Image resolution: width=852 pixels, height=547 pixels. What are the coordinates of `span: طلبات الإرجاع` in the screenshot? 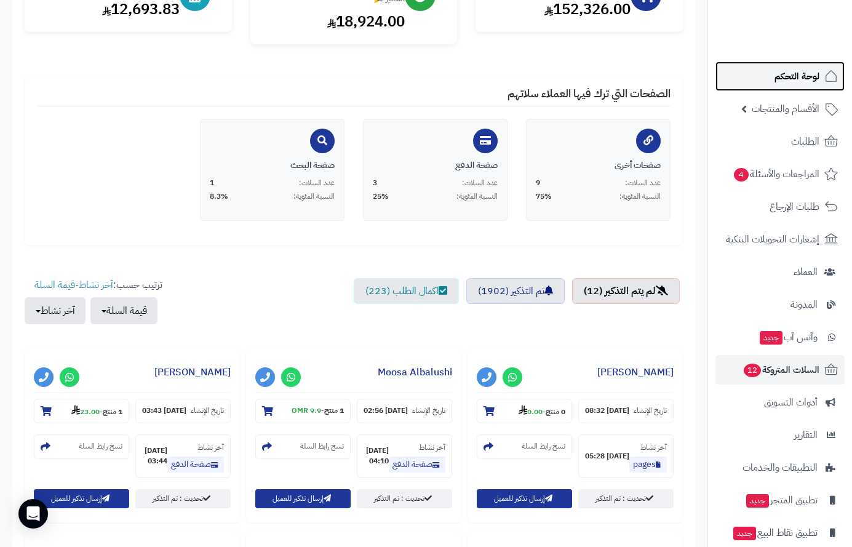 It's located at (794, 207).